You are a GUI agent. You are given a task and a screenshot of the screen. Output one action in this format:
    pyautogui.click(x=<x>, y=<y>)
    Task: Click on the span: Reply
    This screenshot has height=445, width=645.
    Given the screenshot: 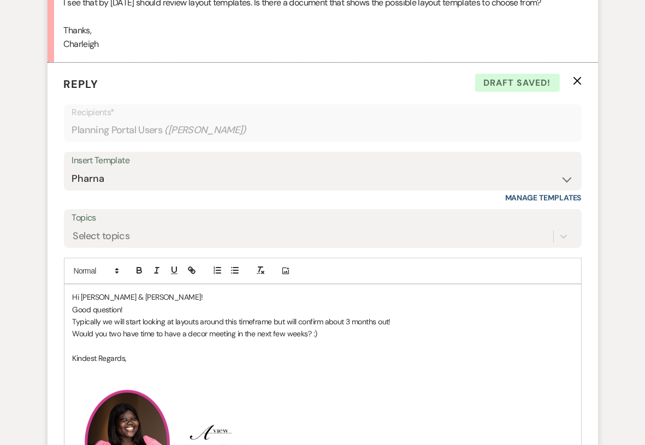 What is the action you would take?
    pyautogui.click(x=81, y=84)
    